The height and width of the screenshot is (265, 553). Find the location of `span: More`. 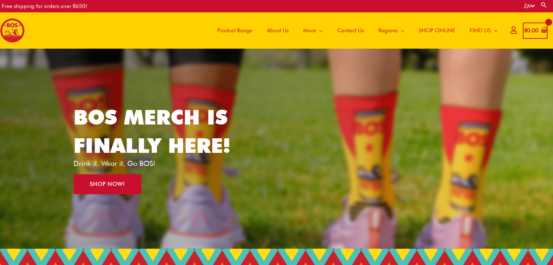

span: More is located at coordinates (309, 31).